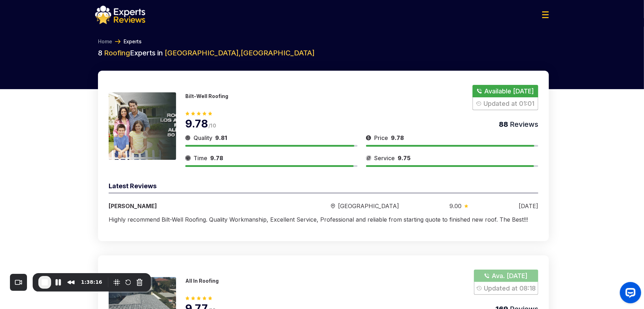 The image size is (644, 309). I want to click on span: 9.81, so click(221, 138).